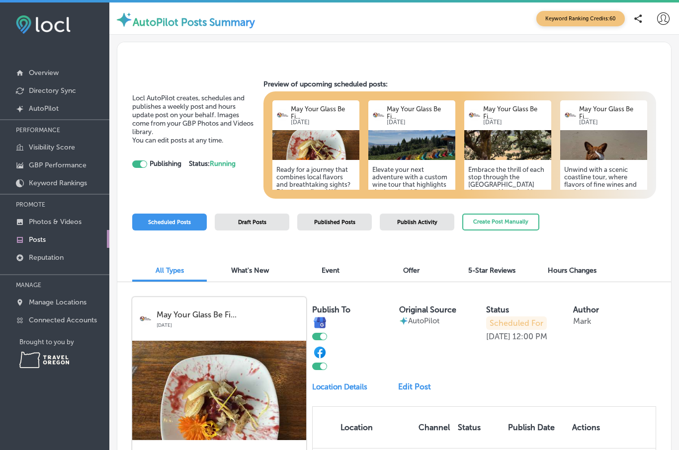  I want to click on th: Actions, so click(586, 427).